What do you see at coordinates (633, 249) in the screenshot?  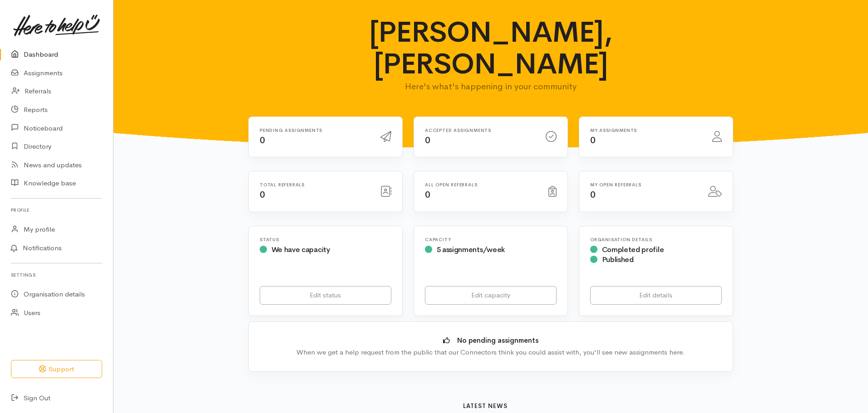 I see `span: Completed profile` at bounding box center [633, 249].